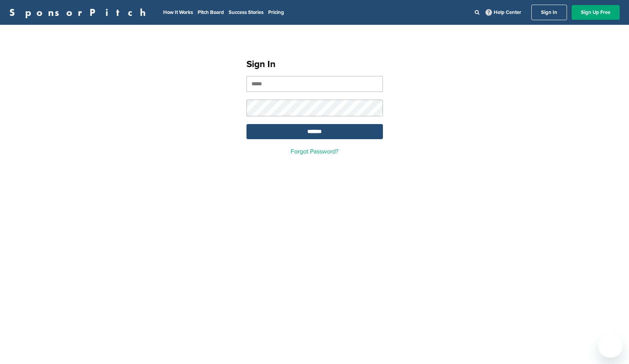 This screenshot has width=629, height=364. Describe the element at coordinates (246, 12) in the screenshot. I see `a: Success Stories` at that location.